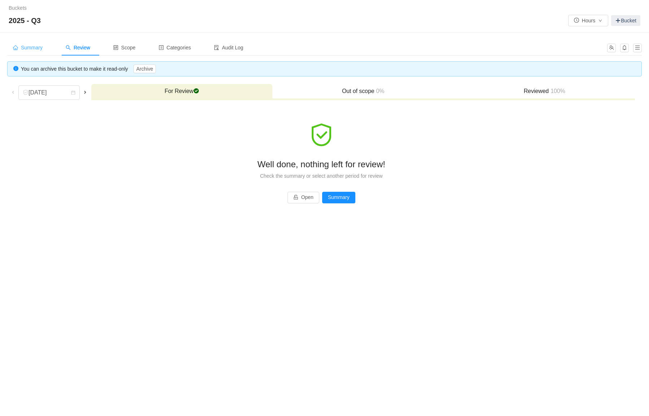 The width and height of the screenshot is (649, 416). I want to click on span: checked, so click(196, 91).